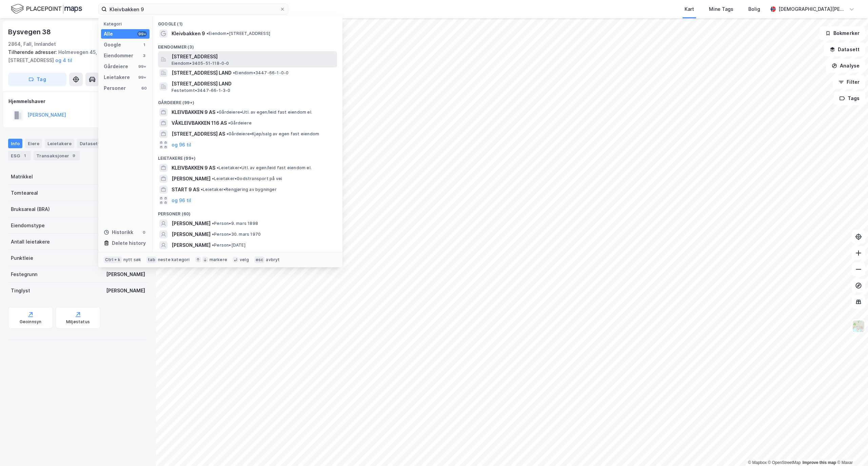  Describe the element at coordinates (89, 144) in the screenshot. I see `div: Datasett` at that location.